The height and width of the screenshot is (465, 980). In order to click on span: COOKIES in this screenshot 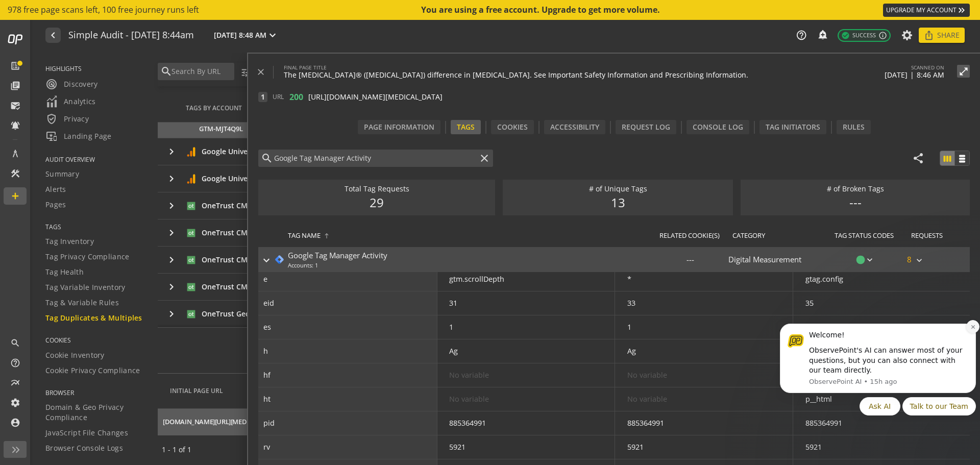, I will do `click(95, 340)`.